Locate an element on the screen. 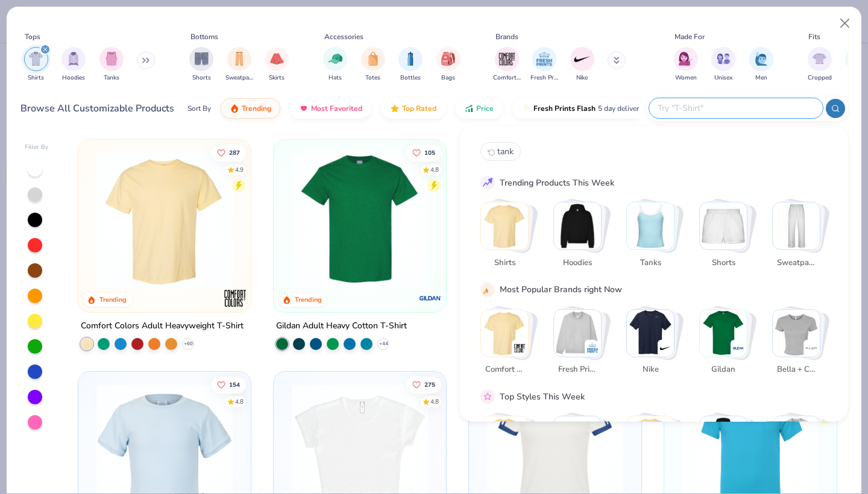  div: filter for Women is located at coordinates (686, 64).